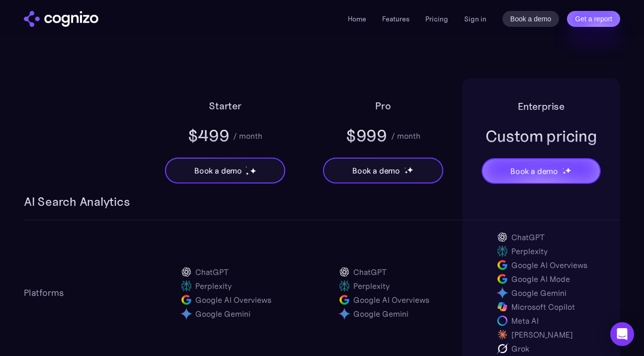  Describe the element at coordinates (520, 349) in the screenshot. I see `div: Grok` at that location.